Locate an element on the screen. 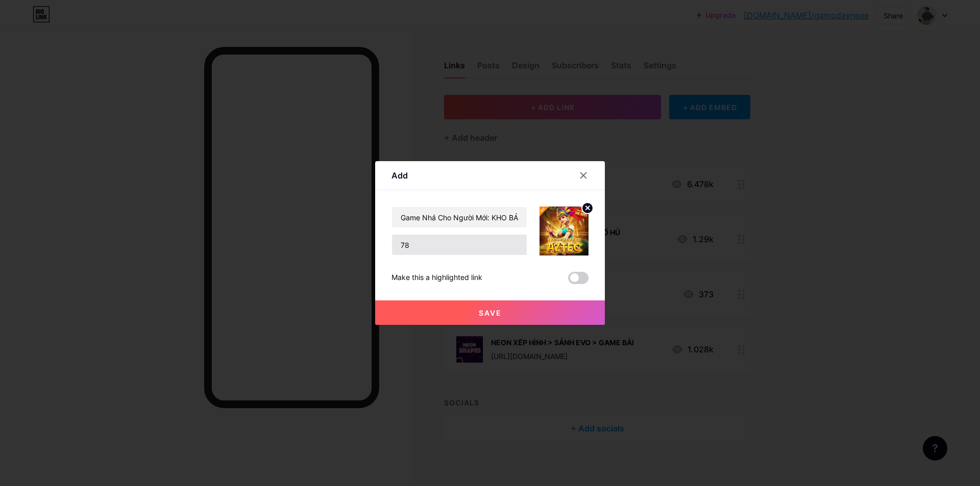  button: Save is located at coordinates (490, 312).